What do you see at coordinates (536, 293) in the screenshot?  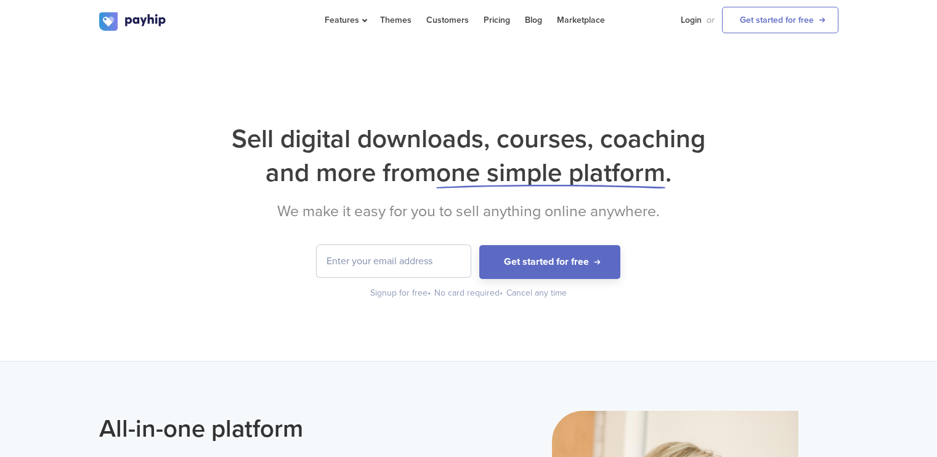 I see `div: Cancel any time` at bounding box center [536, 293].